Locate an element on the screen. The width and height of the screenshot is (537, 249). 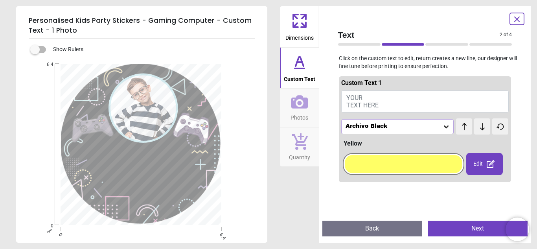
button: Back is located at coordinates (372, 228).